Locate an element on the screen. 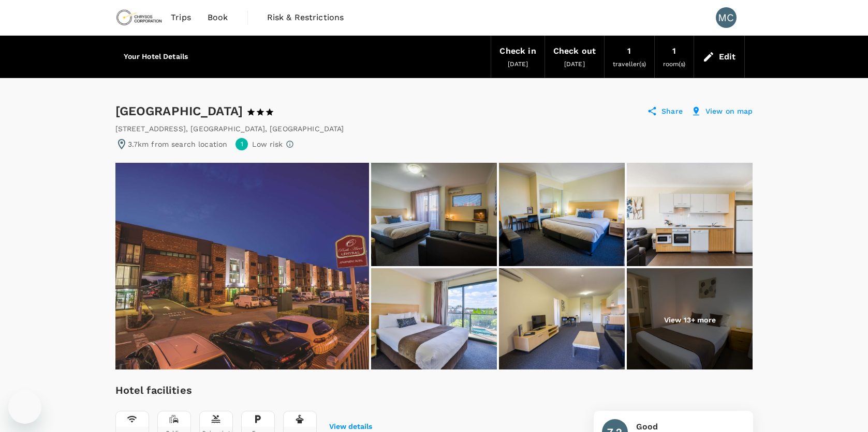 Image resolution: width=868 pixels, height=432 pixels. span: Risk & Restrictions is located at coordinates (305, 18).